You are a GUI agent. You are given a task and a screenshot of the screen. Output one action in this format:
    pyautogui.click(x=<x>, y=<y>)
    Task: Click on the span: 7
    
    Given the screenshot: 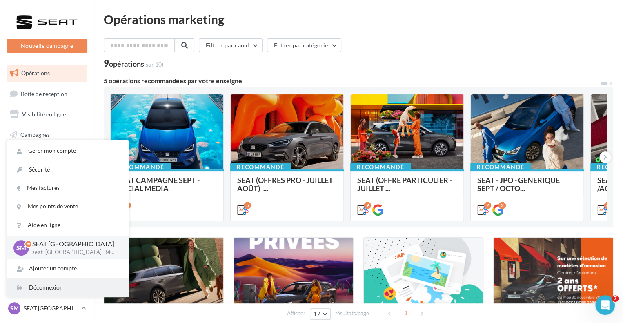 What is the action you would take?
    pyautogui.click(x=616, y=299)
    